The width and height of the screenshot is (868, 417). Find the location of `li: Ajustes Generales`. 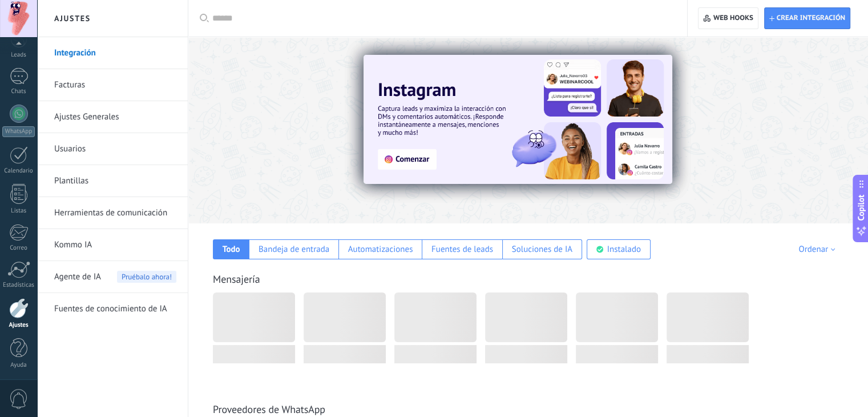

li: Ajustes Generales is located at coordinates (112, 117).